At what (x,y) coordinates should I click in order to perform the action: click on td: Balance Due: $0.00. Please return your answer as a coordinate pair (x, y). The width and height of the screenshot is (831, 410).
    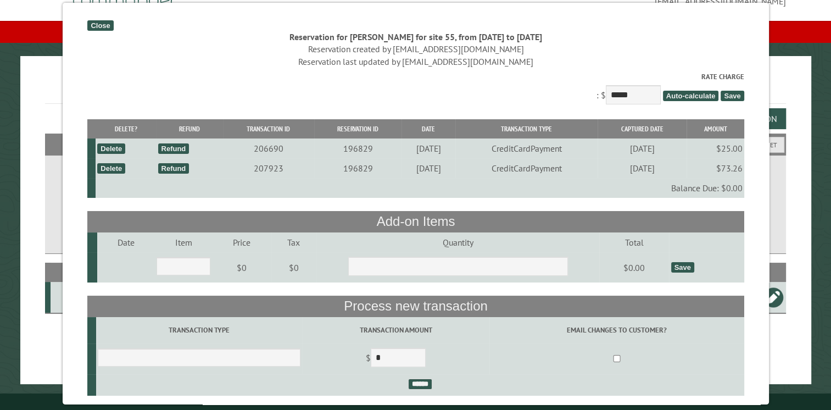
    Looking at the image, I should click on (420, 188).